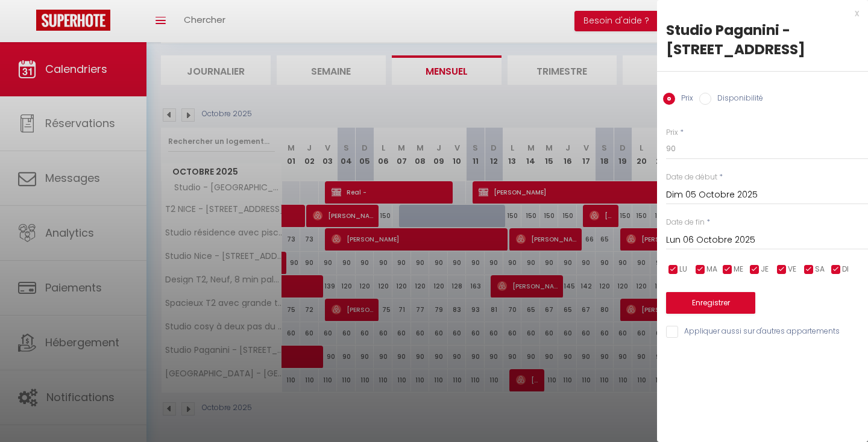 The image size is (868, 442). I want to click on span: DI, so click(845, 269).